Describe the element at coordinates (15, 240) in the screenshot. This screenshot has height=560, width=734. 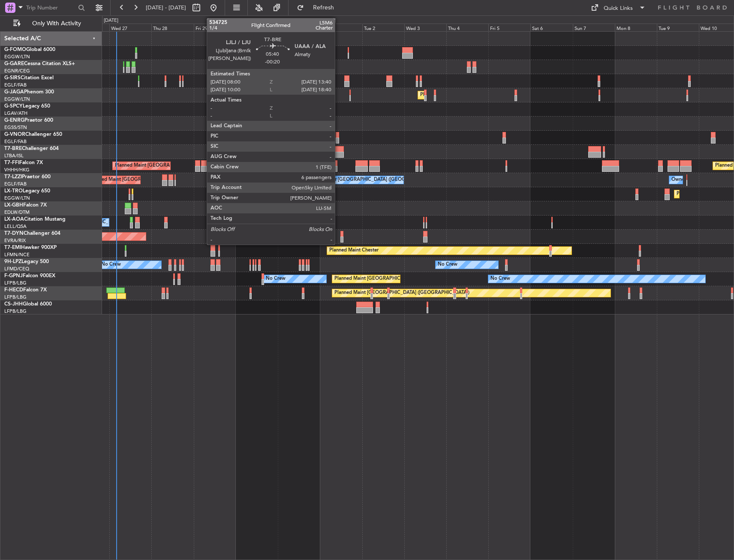
I see `a: EVRA/RIX` at that location.